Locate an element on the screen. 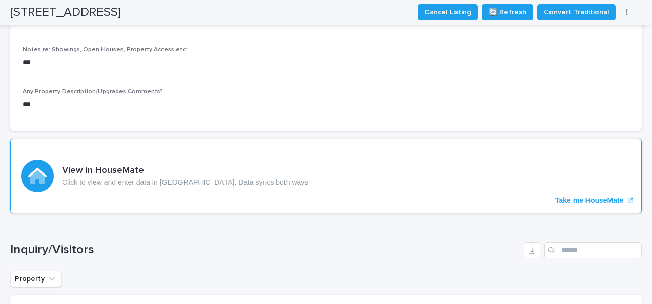 The image size is (652, 304). span: 🔄 Refresh is located at coordinates (507, 12).